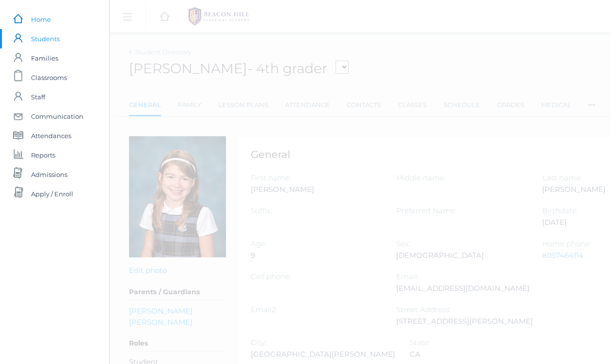 This screenshot has height=364, width=611. I want to click on span: Students, so click(45, 39).